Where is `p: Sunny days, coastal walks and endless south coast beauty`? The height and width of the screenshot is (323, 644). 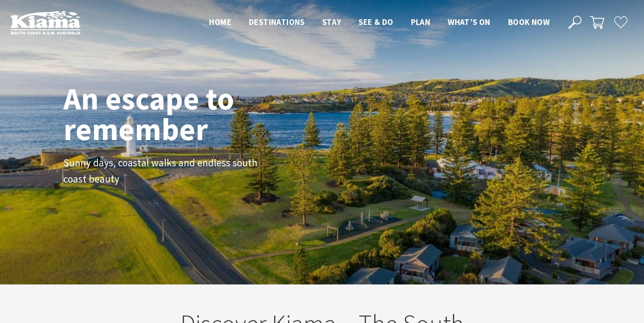 p: Sunny days, coastal walks and endless south coast beauty is located at coordinates (162, 171).